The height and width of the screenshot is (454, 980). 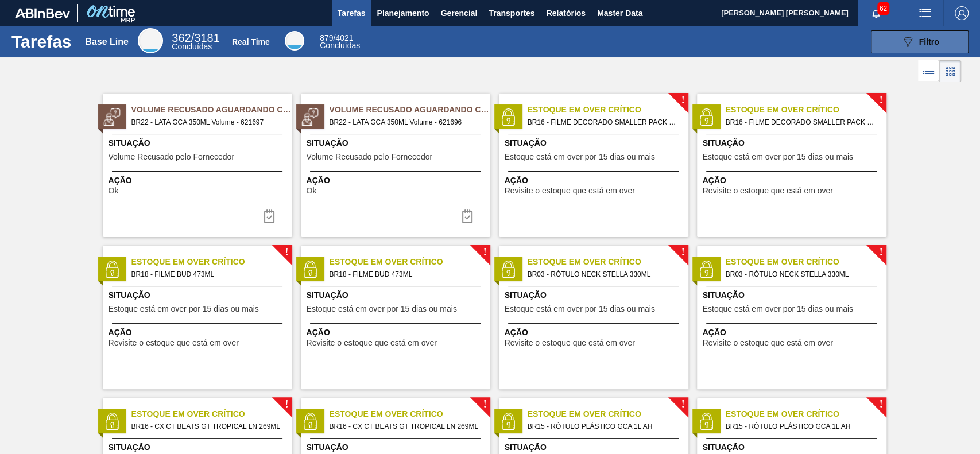 I want to click on button: icon-task-complete, so click(x=269, y=216).